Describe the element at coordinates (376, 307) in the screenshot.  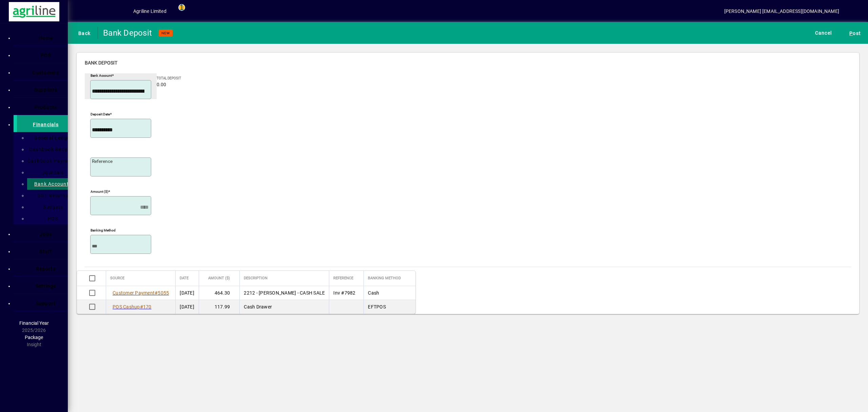
I see `span: EFTPOS` at that location.